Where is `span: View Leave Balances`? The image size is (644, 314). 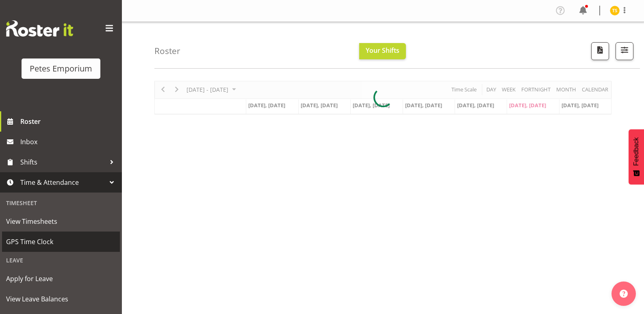 span: View Leave Balances is located at coordinates (61, 299).